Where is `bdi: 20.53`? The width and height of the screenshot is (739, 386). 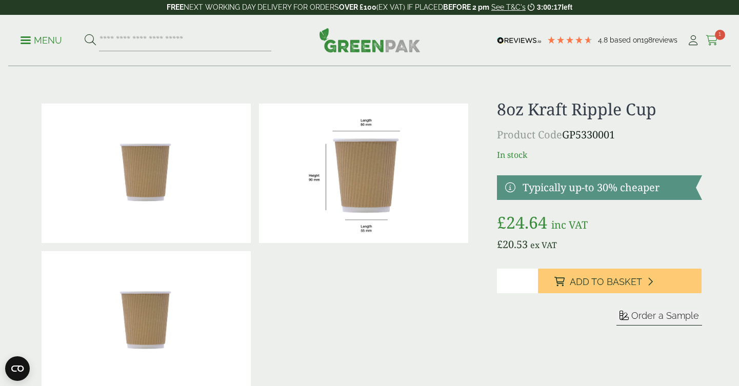
bdi: 20.53 is located at coordinates (512, 244).